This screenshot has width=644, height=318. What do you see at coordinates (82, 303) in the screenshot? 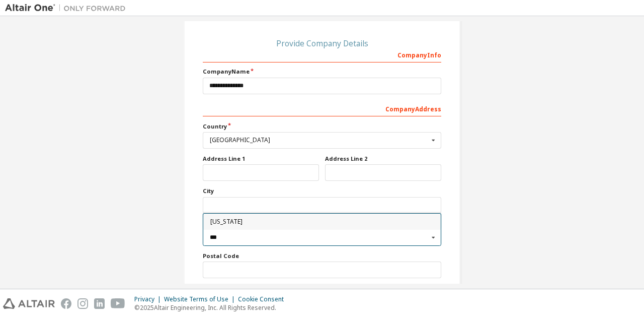
I see `img: instagram.svg` at bounding box center [82, 303].